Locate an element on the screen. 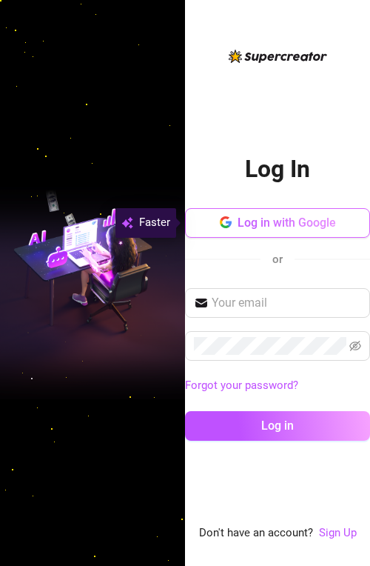  span: Log in is located at coordinates (278, 425).